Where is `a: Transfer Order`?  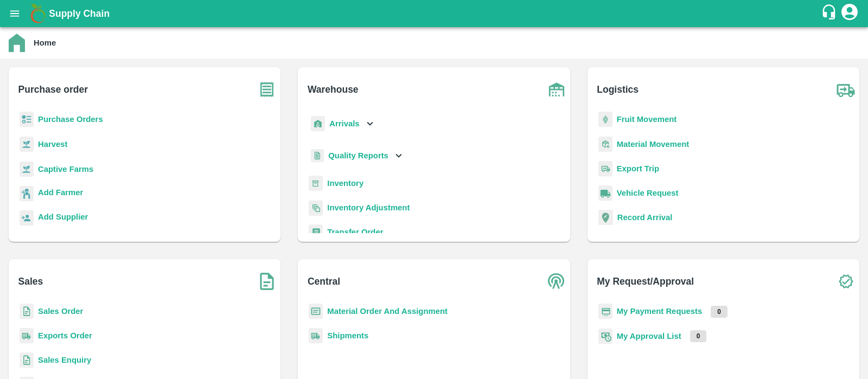
a: Transfer Order is located at coordinates (355, 232).